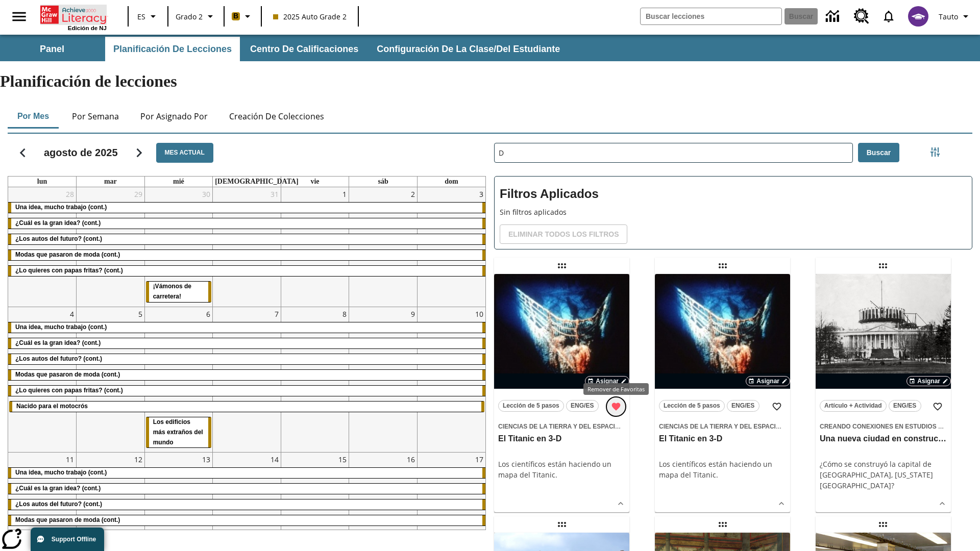 Image resolution: width=980 pixels, height=551 pixels. What do you see at coordinates (852, 406) in the screenshot?
I see `span: Artículo + Actividad` at bounding box center [852, 406].